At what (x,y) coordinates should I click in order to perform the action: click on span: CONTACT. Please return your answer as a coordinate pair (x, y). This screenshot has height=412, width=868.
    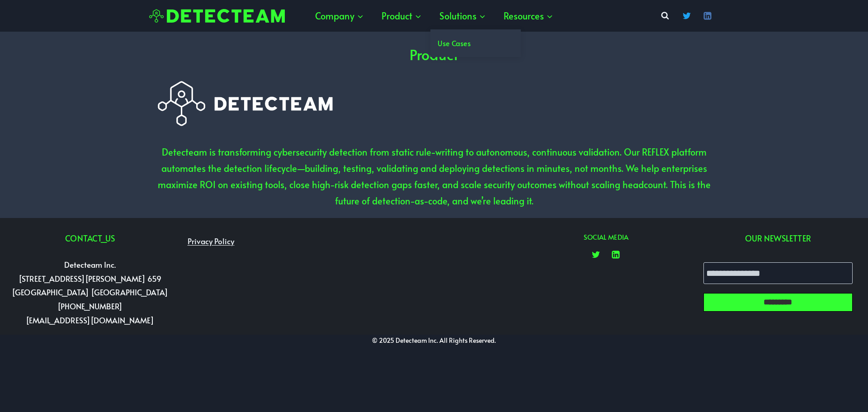
    Looking at the image, I should click on (83, 238).